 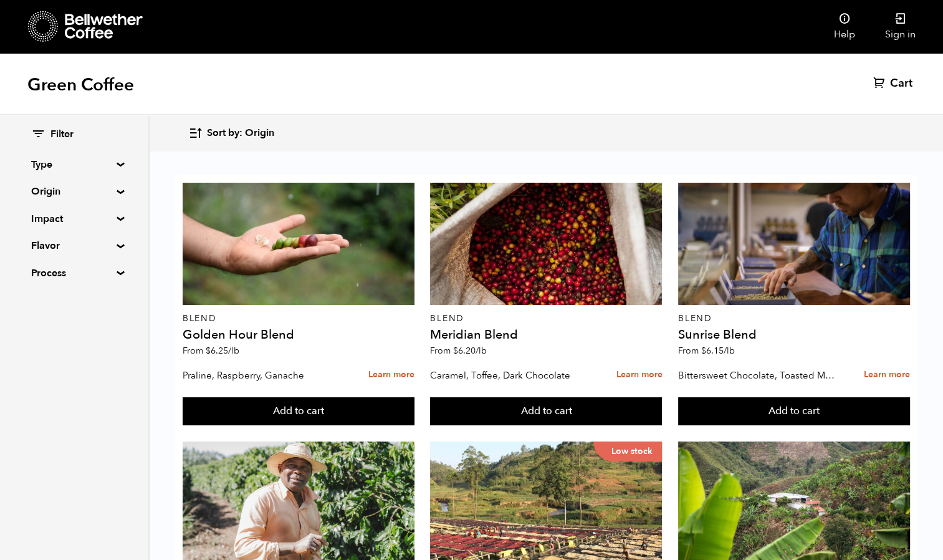 I want to click on p: Praline, Raspberry, Ganache, so click(x=261, y=375).